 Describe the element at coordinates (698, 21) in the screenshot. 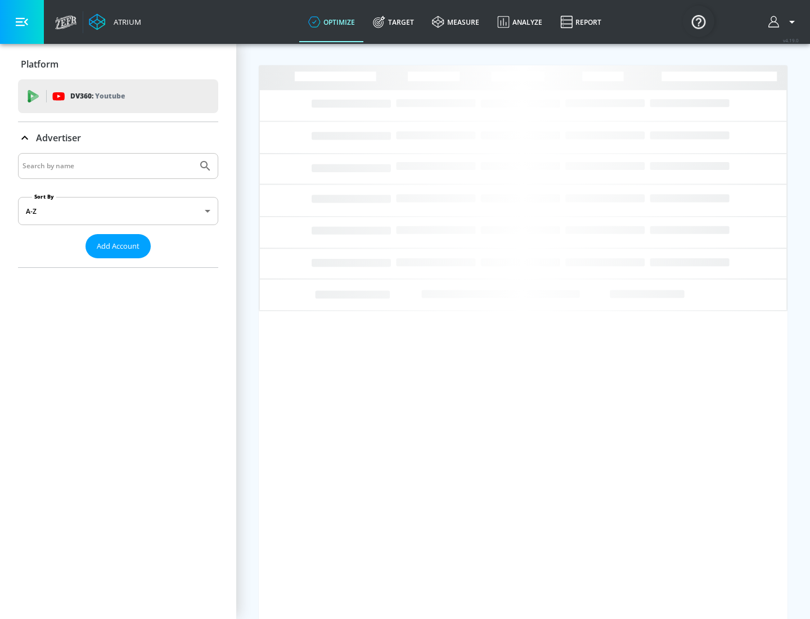

I see `button: Open Resource Center` at that location.